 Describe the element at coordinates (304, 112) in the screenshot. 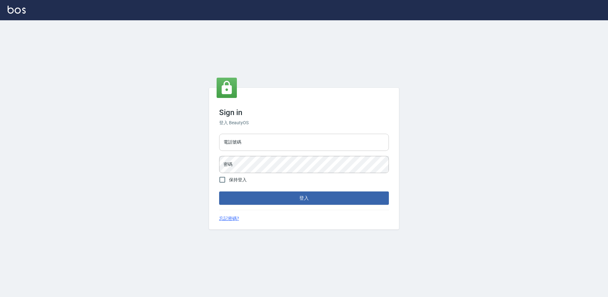

I see `h3: Sign in` at that location.